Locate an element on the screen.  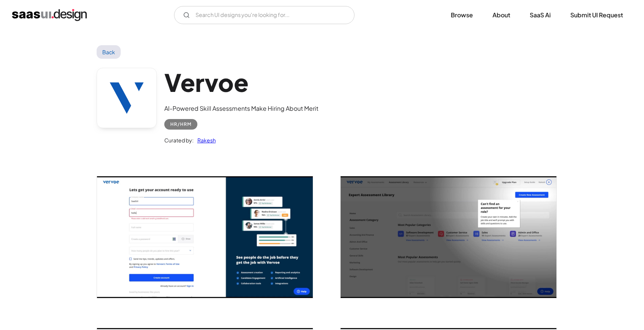
a: Back is located at coordinates (109, 52).